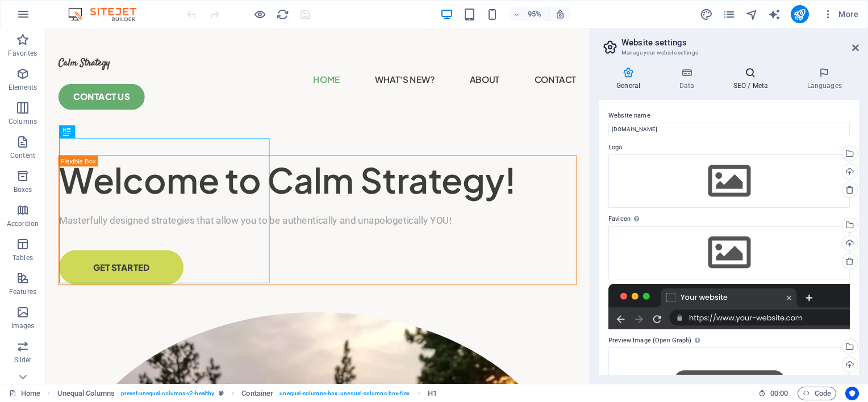  Describe the element at coordinates (689, 79) in the screenshot. I see `h4: Data` at that location.